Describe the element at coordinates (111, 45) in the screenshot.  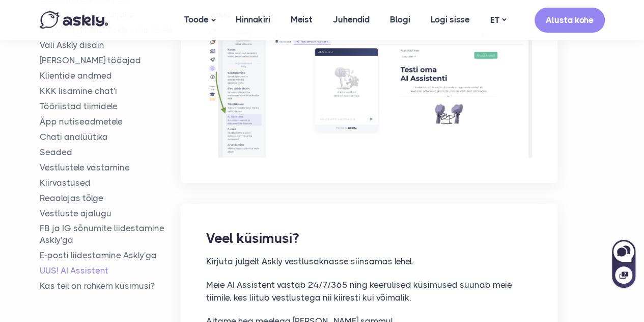
I see `a: Vali Askly disain` at that location.